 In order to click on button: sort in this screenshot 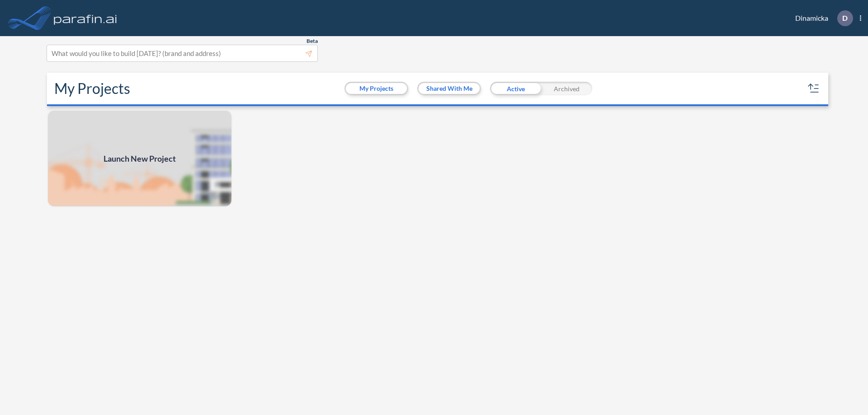, I will do `click(813, 89)`.